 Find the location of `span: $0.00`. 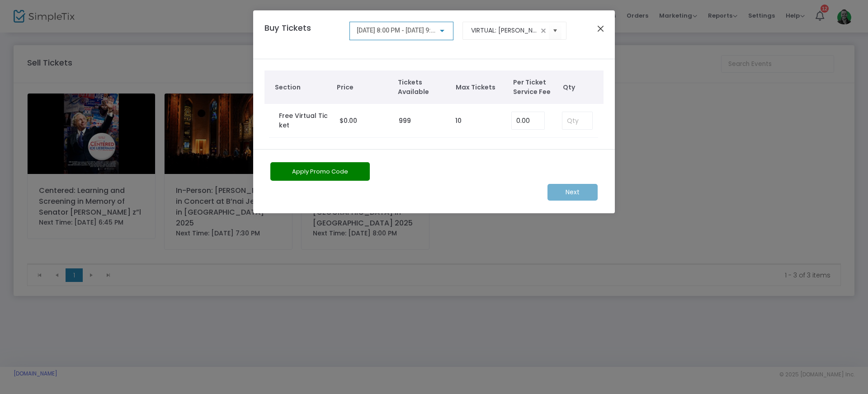

span: $0.00 is located at coordinates (348, 120).